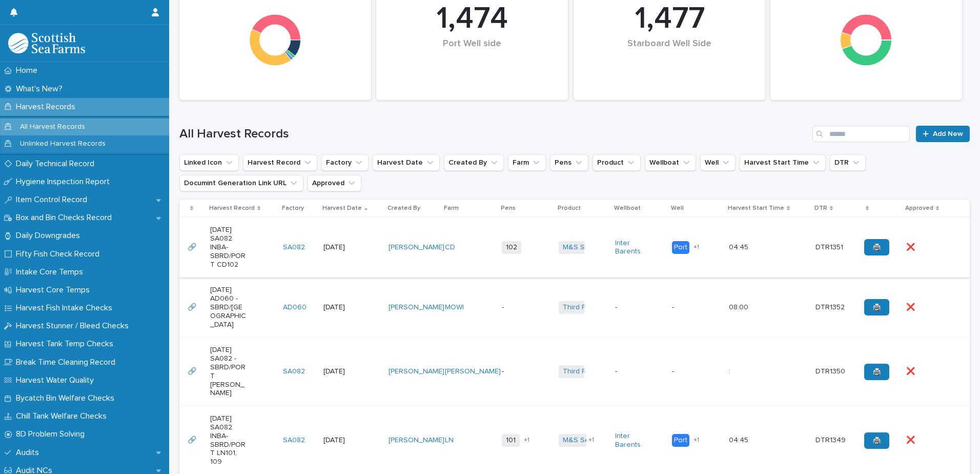 The image size is (980, 474). Describe the element at coordinates (66, 217) in the screenshot. I see `p: Box and Bin Checks Record` at that location.